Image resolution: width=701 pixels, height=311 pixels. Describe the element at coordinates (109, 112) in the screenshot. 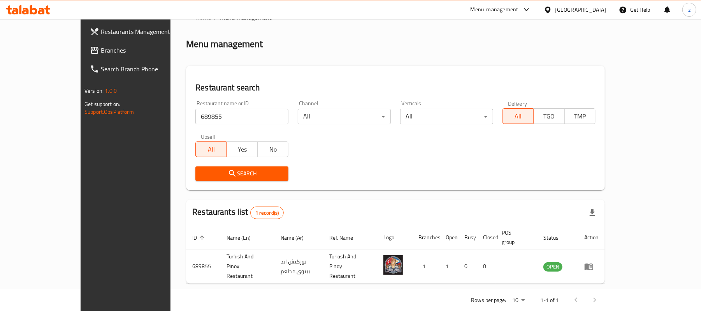

I see `a: Support.OpsPlatform` at that location.